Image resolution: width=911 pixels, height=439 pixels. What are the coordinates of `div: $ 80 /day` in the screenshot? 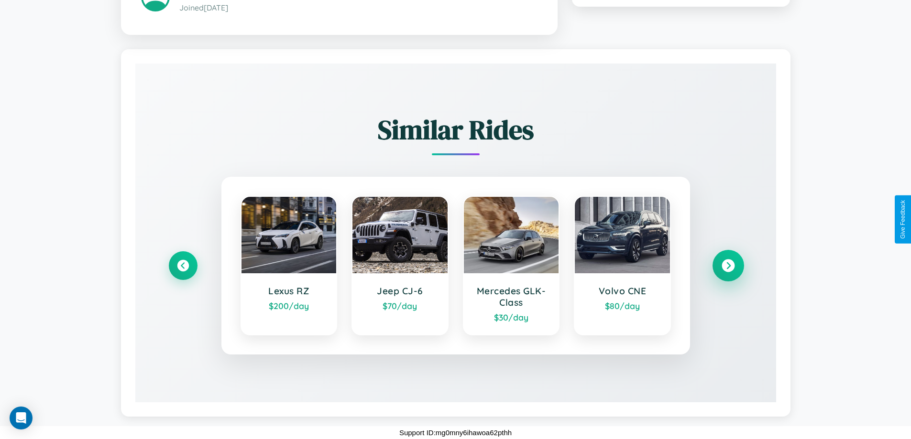 It's located at (622, 306).